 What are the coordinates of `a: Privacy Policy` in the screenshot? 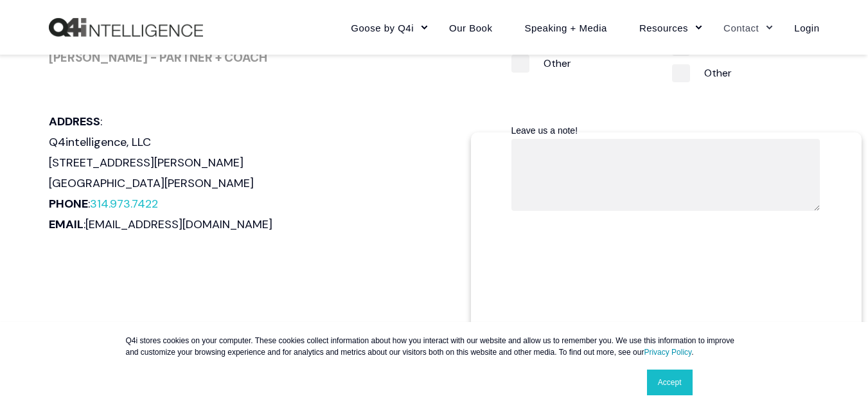 It's located at (668, 352).